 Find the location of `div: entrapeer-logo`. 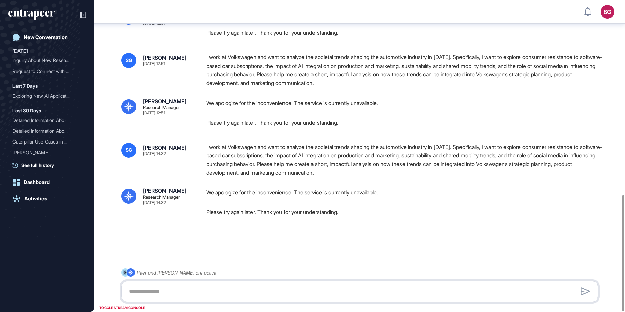

div: entrapeer-logo is located at coordinates (31, 15).